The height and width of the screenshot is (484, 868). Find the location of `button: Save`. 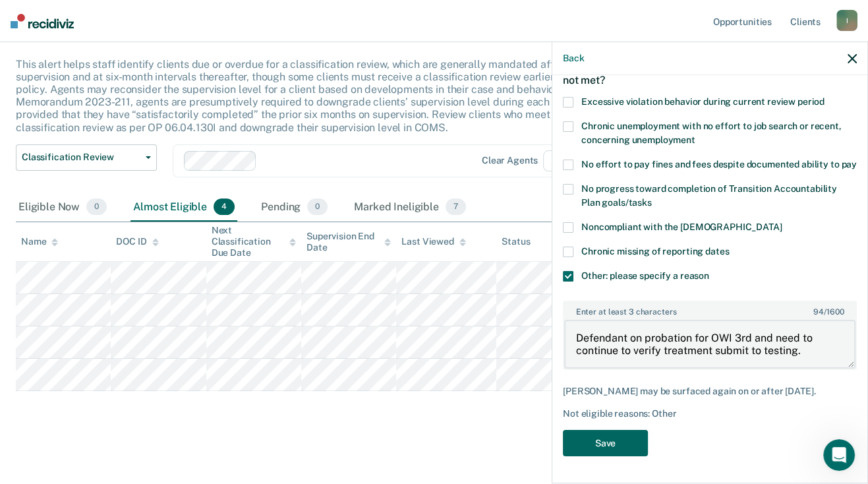

button: Save is located at coordinates (605, 443).